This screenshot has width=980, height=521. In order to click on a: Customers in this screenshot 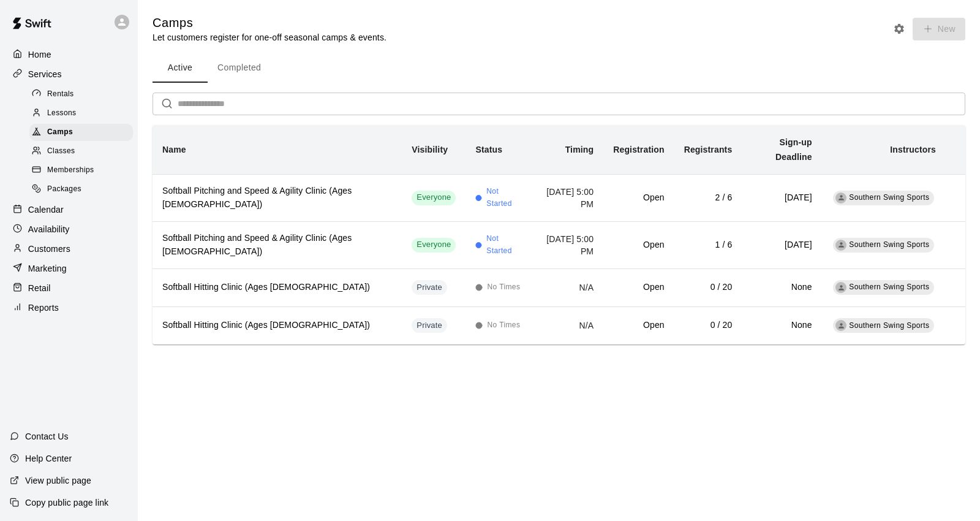, I will do `click(68, 249)`.